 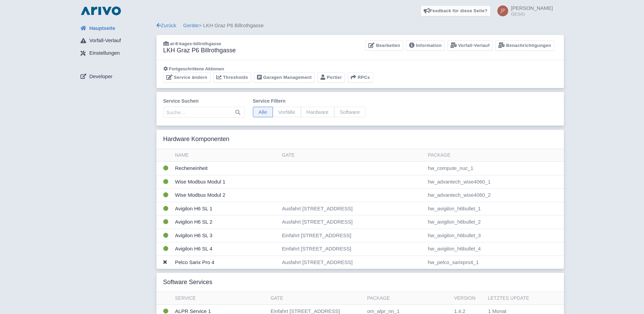 I want to click on input: Suche…, so click(x=204, y=112).